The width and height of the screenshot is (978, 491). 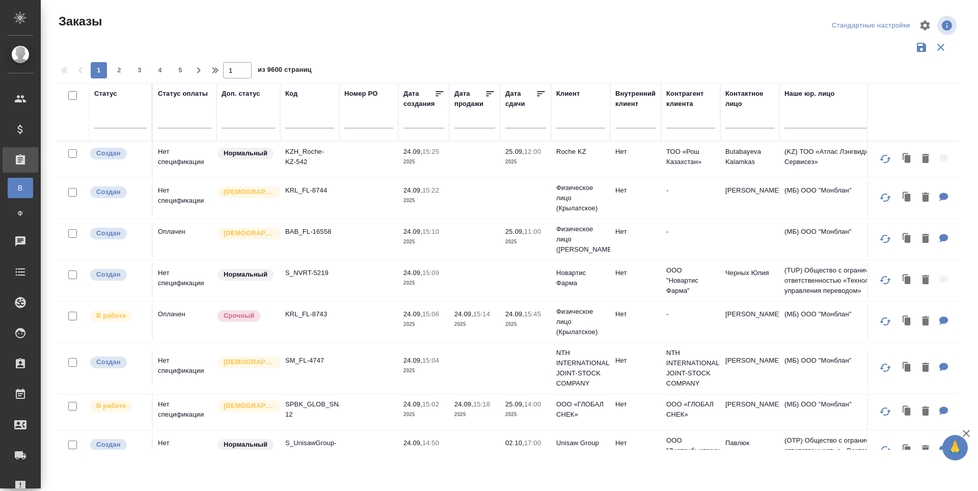 I want to click on p: KZH_Roche-KZ-542, so click(x=310, y=157).